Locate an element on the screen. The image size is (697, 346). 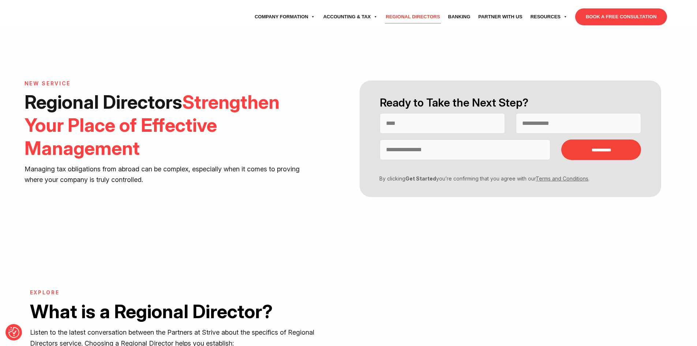
a: Partner with Us is located at coordinates (500, 17).